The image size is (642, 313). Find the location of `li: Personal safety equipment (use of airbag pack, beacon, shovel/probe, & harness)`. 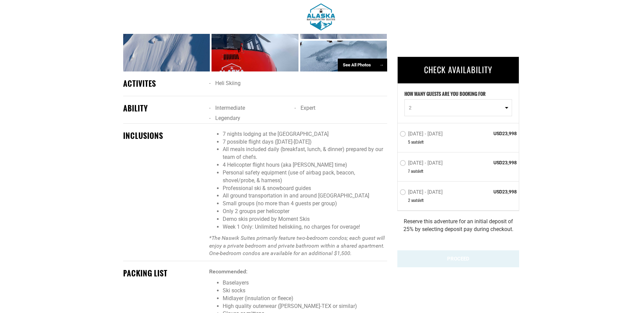

li: Personal safety equipment (use of airbag pack, beacon, shovel/probe, & harness) is located at coordinates (305, 177).